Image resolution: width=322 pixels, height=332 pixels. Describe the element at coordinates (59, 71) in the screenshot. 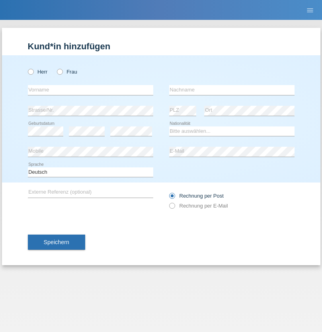

I see `input: Frau` at that location.